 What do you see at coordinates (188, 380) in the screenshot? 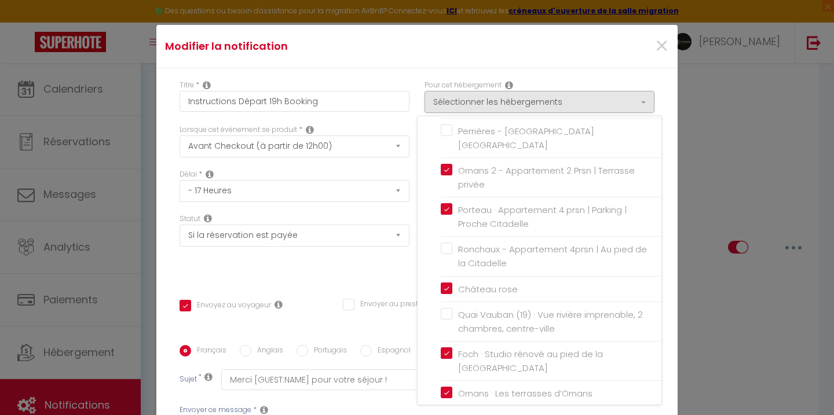
I see `label: Sujet` at bounding box center [188, 380].